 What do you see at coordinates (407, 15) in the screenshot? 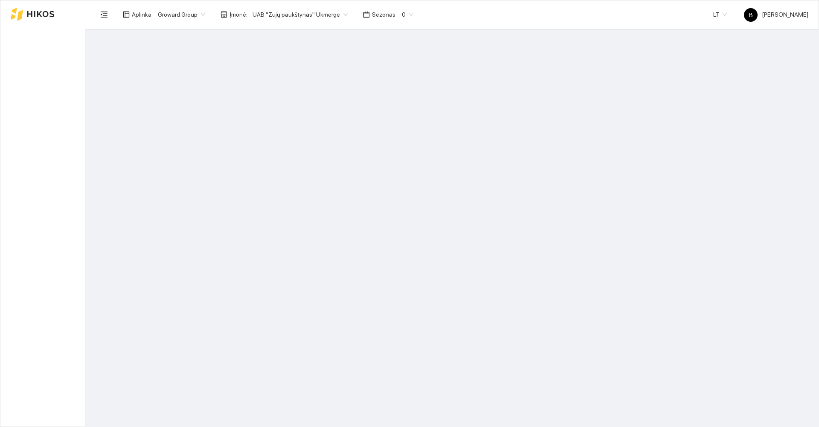
I see `span: 0` at bounding box center [407, 15].